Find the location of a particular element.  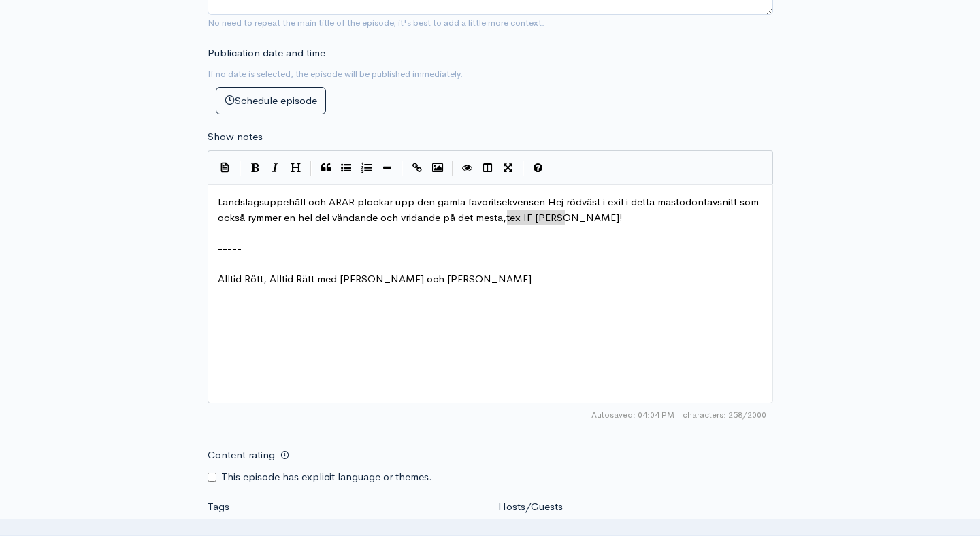

label: Hosts/Guests is located at coordinates (530, 507).